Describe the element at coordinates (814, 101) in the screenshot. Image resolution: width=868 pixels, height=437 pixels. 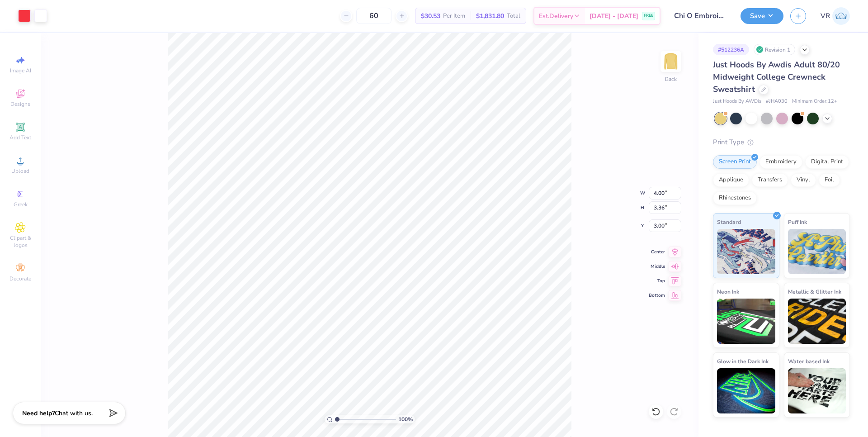
I see `span: Minimum Order: 12 +` at that location.